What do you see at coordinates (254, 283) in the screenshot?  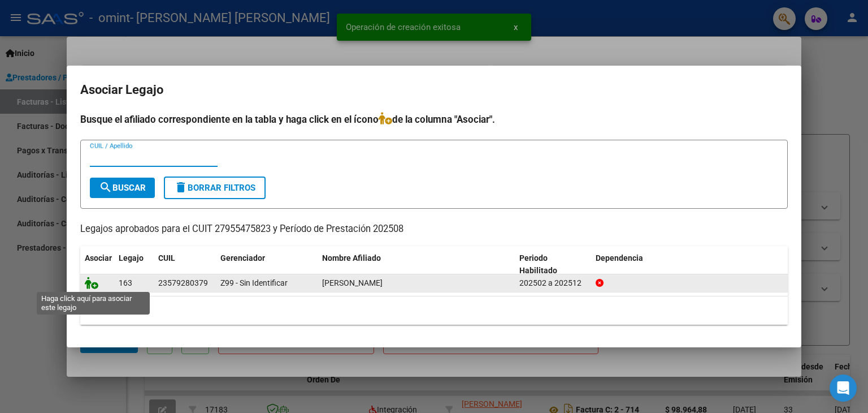 I see `span: Z99 - Sin Identificar` at bounding box center [254, 283].